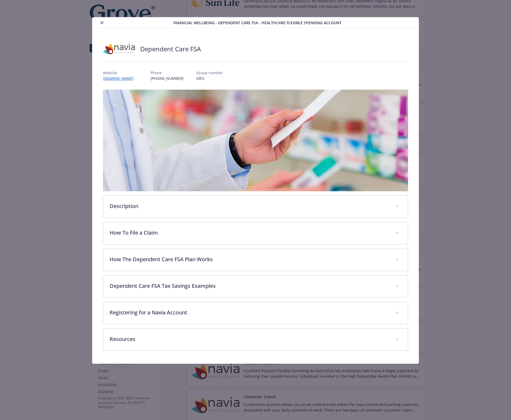 This screenshot has height=420, width=511. What do you see at coordinates (167, 73) in the screenshot?
I see `p: Phone` at bounding box center [167, 73].